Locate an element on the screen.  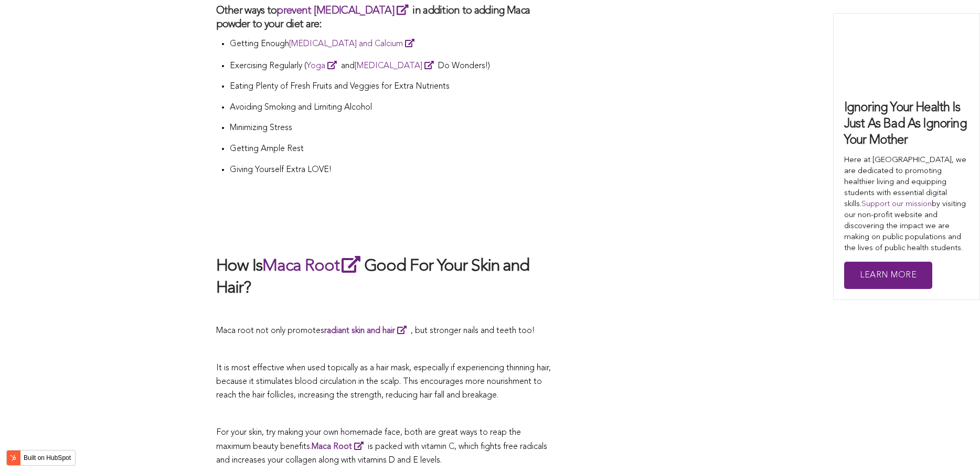
p: Exercising Regularly ( and Do Wonders!) is located at coordinates (393, 66).